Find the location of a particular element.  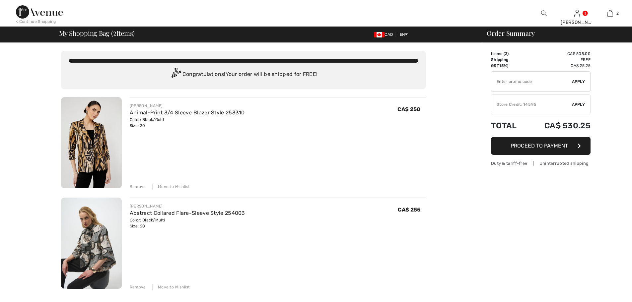

td: CA$ 505.00 is located at coordinates (558, 54).